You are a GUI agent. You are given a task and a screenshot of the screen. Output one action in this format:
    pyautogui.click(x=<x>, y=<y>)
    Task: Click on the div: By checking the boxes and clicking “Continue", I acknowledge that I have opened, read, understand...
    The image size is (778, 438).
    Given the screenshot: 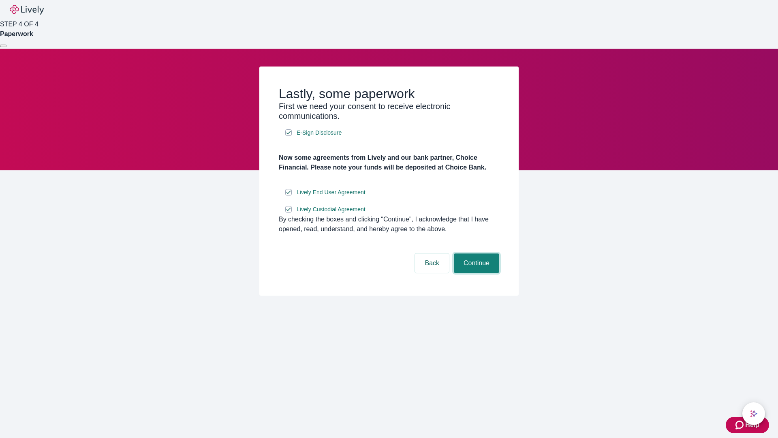 What is the action you would take?
    pyautogui.click(x=389, y=224)
    